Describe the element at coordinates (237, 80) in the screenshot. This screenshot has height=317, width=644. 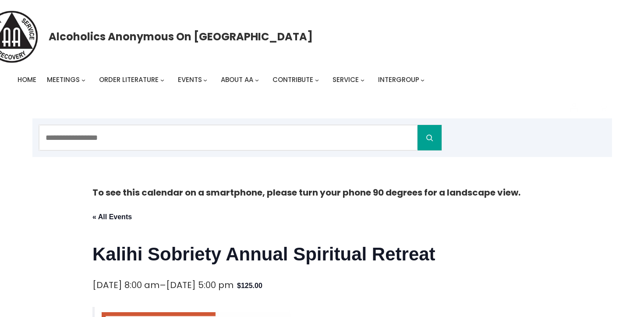
I see `a: About AA` at that location.